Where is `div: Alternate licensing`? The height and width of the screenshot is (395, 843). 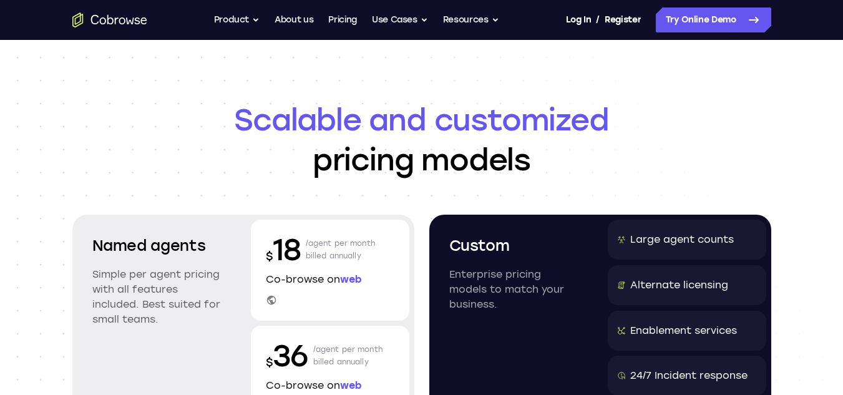 div: Alternate licensing is located at coordinates (679, 285).